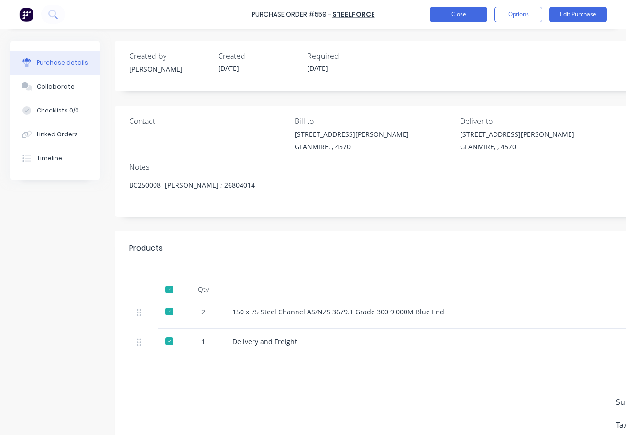 The image size is (626, 435). I want to click on div: Purchase details, so click(62, 63).